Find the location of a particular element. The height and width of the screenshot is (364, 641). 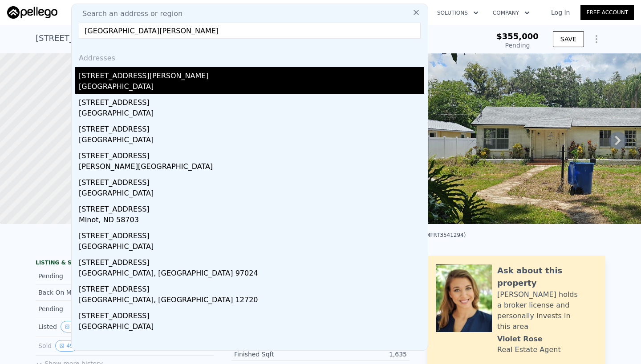

div: LISTING & SALE HISTORY is located at coordinates (125, 264).